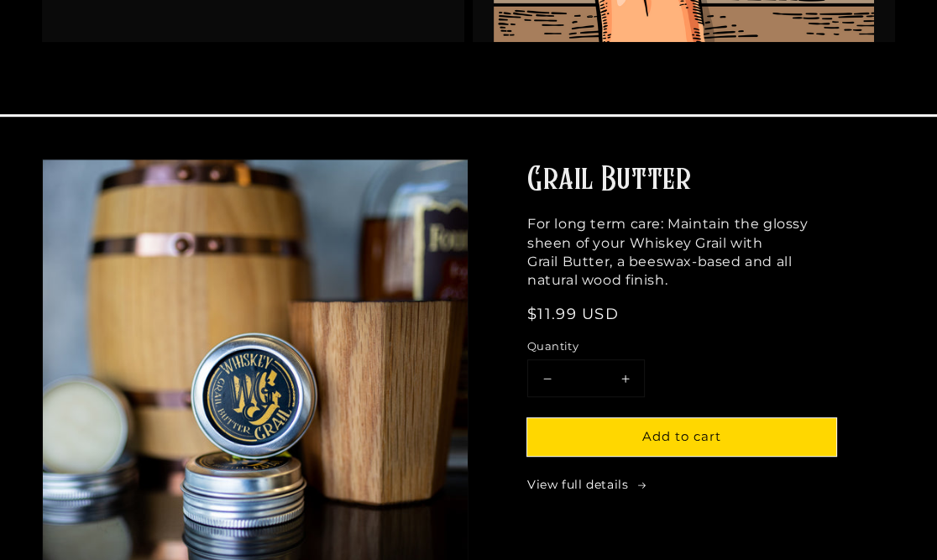 This screenshot has width=937, height=560. What do you see at coordinates (682, 180) in the screenshot?
I see `h2: Grail Butter` at bounding box center [682, 180].